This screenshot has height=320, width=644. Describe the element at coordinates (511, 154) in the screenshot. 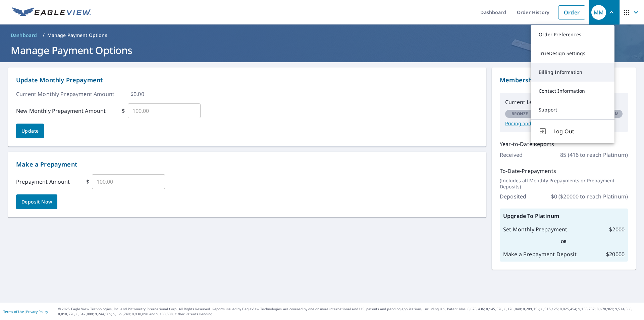

I see `p: Received` at that location.